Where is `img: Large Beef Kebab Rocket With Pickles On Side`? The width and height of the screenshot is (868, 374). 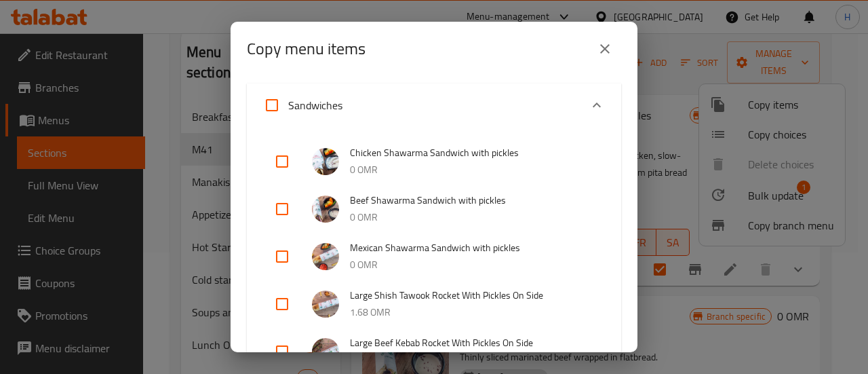
img: Large Beef Kebab Rocket With Pickles On Side is located at coordinates (326, 351).